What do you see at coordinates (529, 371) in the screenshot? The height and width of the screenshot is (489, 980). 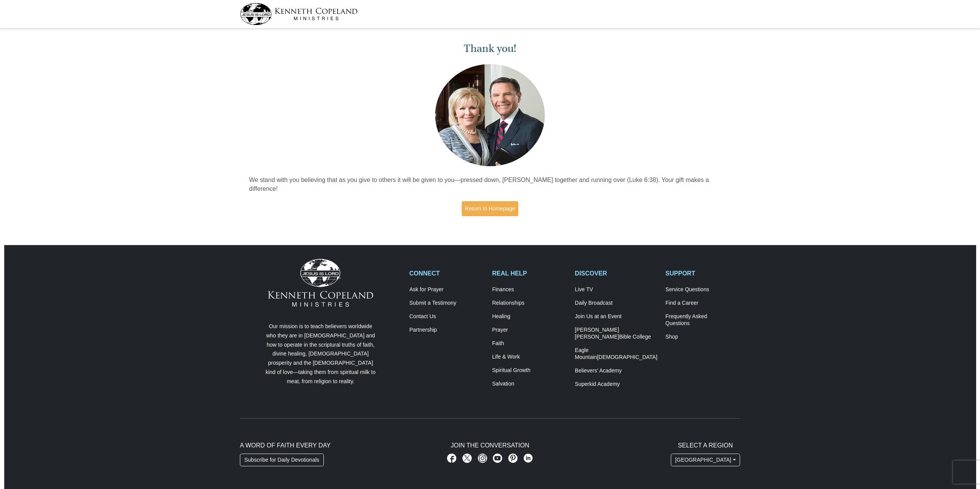 I see `a: Spiritual Growth` at bounding box center [529, 371].